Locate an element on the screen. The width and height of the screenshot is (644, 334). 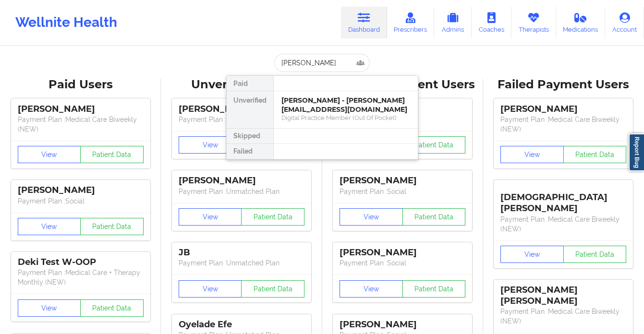
div: Oyelade Efe is located at coordinates (242, 324).